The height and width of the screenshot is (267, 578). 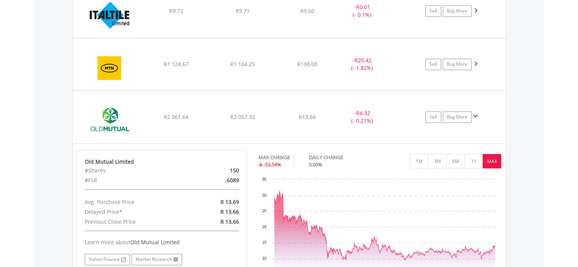 I want to click on div: Old Mutual Limited, so click(x=162, y=162).